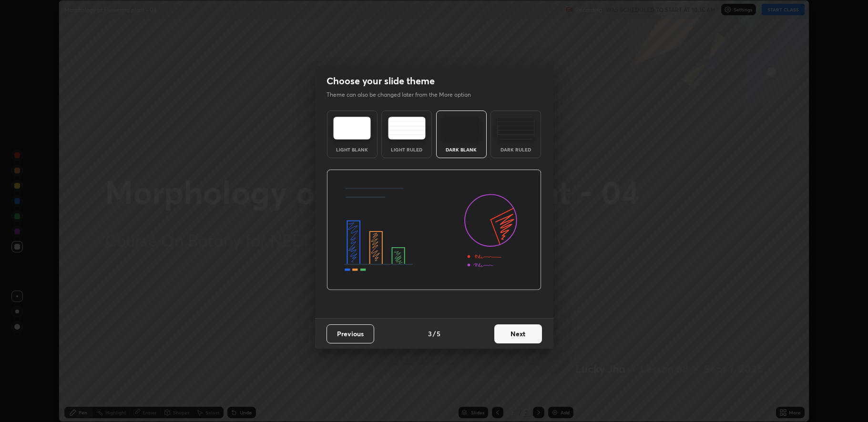 The width and height of the screenshot is (868, 422). I want to click on div: Light Blank, so click(352, 149).